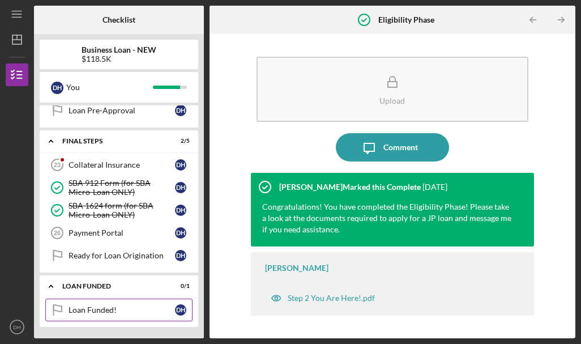  I want to click on div: SBA 912 Form (for SBA Micro-Loan ONLY), so click(122, 187).